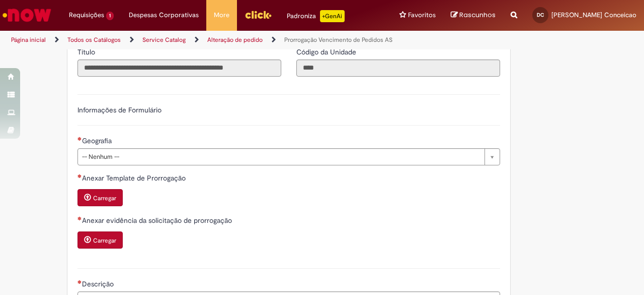 Image resolution: width=644 pixels, height=295 pixels. Describe the element at coordinates (281, 157) in the screenshot. I see `span: -- Nenhum --` at that location.